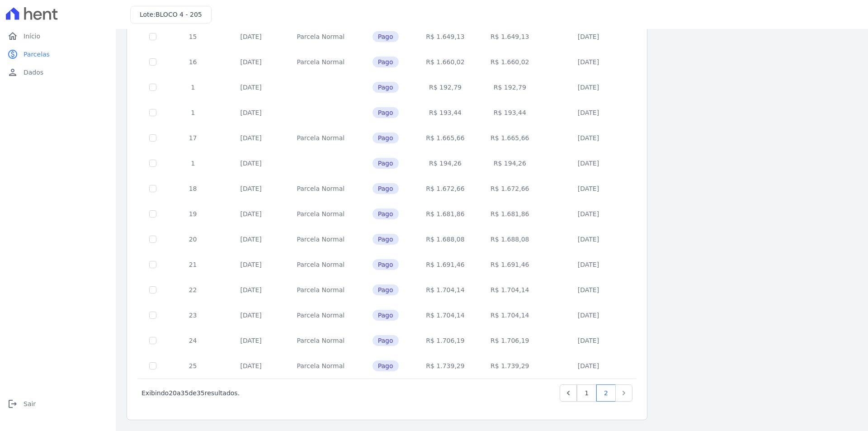  Describe the element at coordinates (192, 214) in the screenshot. I see `td: 19` at that location.